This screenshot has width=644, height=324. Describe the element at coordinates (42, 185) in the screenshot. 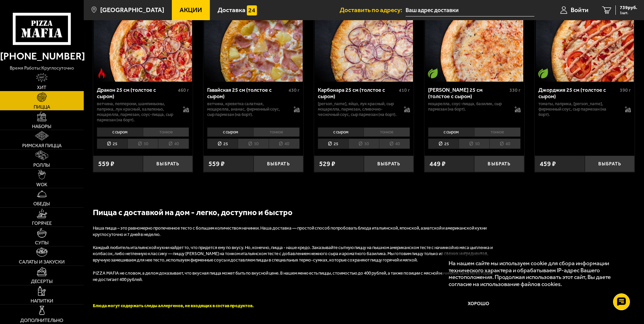

I see `span: WOK` at that location.